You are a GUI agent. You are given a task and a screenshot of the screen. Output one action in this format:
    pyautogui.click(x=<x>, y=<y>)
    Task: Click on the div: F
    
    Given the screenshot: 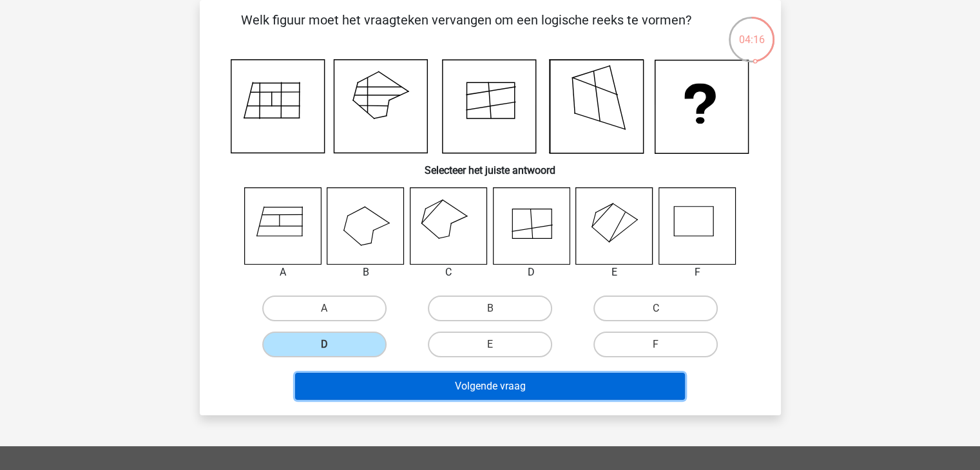 What is the action you would take?
    pyautogui.click(x=697, y=273)
    